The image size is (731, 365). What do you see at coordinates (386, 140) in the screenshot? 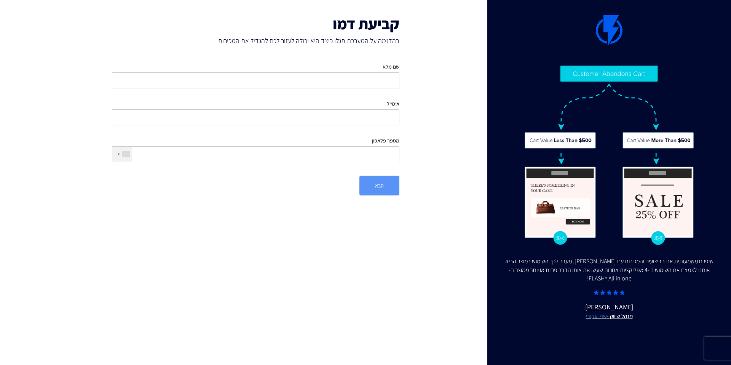
I see `label: מספר פלאפון` at bounding box center [386, 140].